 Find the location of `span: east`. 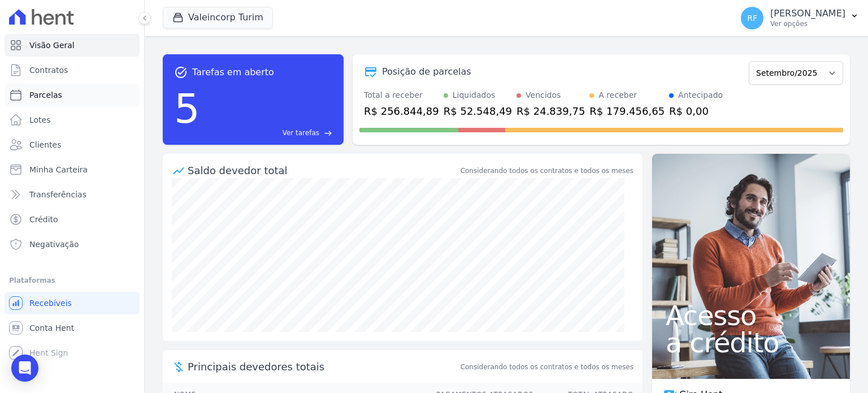

span: east is located at coordinates (327, 133).